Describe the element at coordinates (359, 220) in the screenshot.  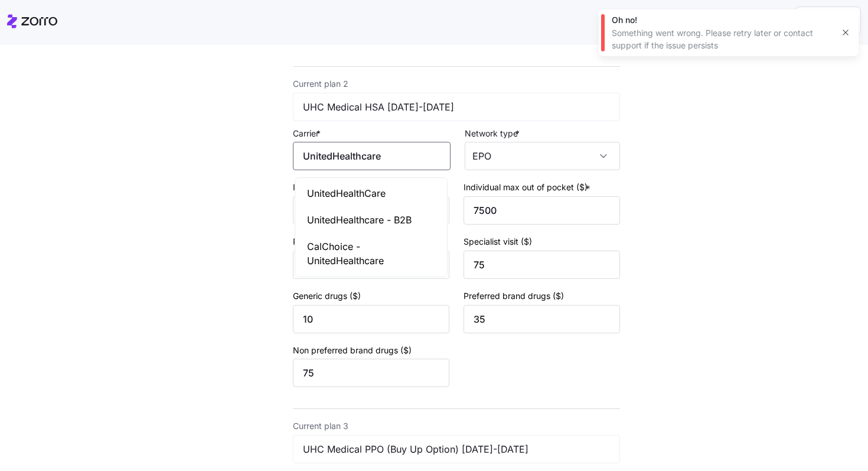
I see `span: UnitedHealthcare - B2B` at that location.